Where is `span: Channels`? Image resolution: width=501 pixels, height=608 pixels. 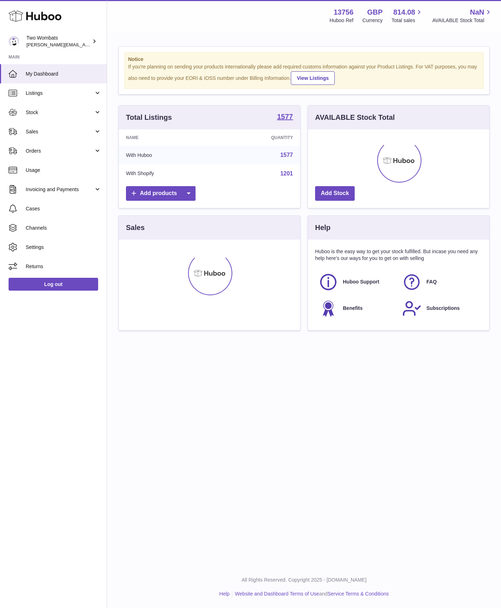 span: Channels is located at coordinates (63, 228).